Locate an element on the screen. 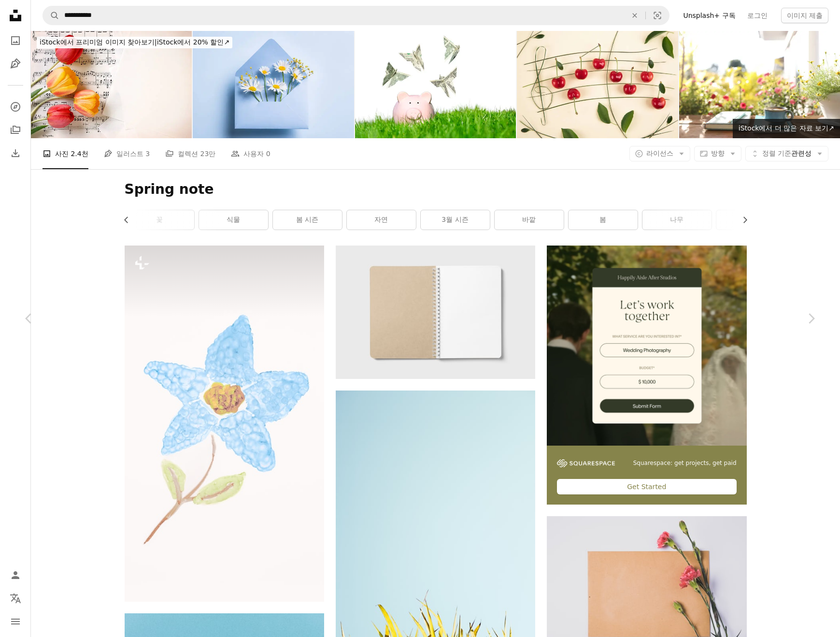 The image size is (840, 637). button: 메뉴 is located at coordinates (16, 621).